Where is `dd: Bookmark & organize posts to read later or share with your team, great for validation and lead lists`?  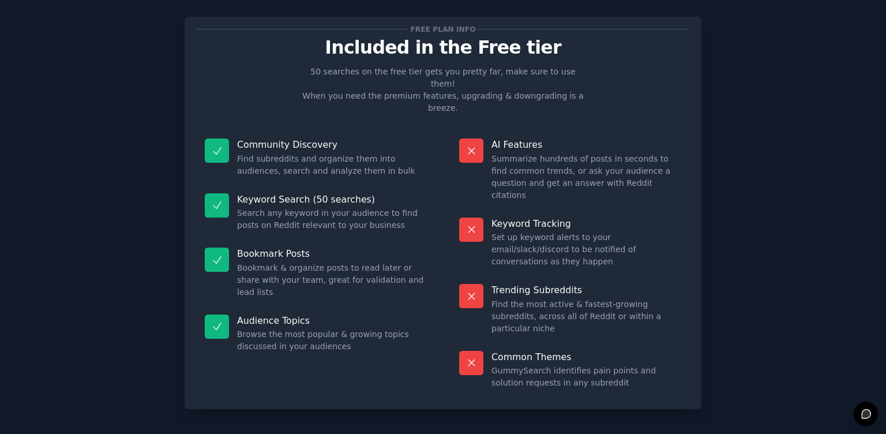 dd: Bookmark & organize posts to read later or share with your team, great for validation and lead lists is located at coordinates (332, 280).